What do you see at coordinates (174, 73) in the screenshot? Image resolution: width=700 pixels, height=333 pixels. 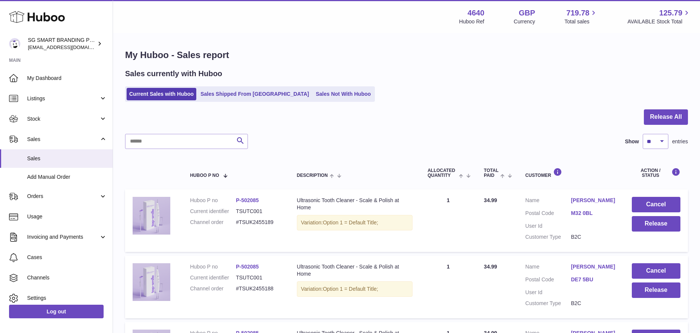 I see `h2: Sales currently with Huboo` at bounding box center [174, 73].